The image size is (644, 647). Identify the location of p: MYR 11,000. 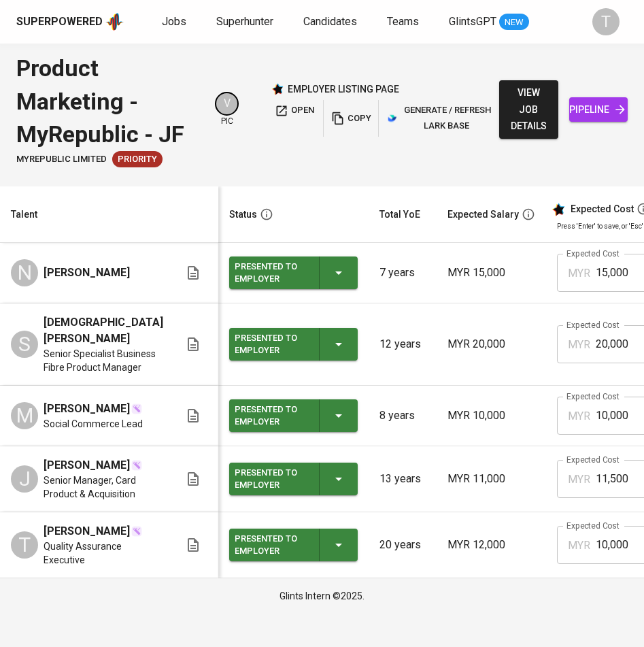
(491, 479).